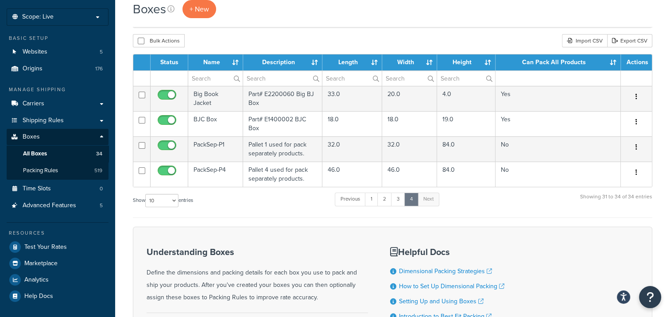 The image size is (670, 317). I want to click on td: Big Book Jacket, so click(216, 98).